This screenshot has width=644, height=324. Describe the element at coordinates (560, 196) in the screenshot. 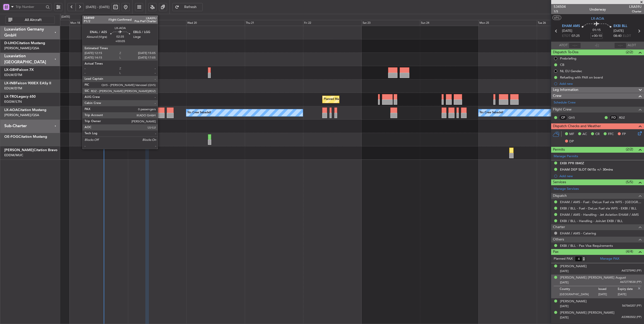

I see `span: Dispatch` at that location.